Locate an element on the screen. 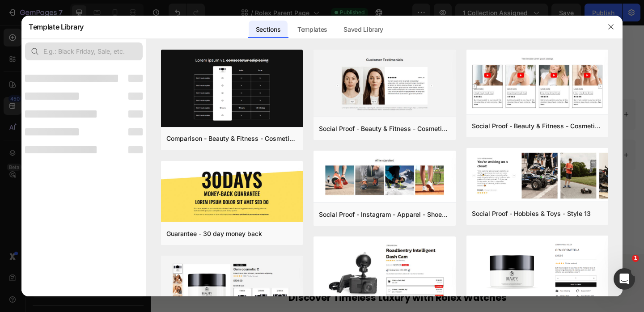 This screenshot has width=644, height=312. strong: Are Rolex watches on JD Watches NY authentic and certified? is located at coordinates (389, 142).